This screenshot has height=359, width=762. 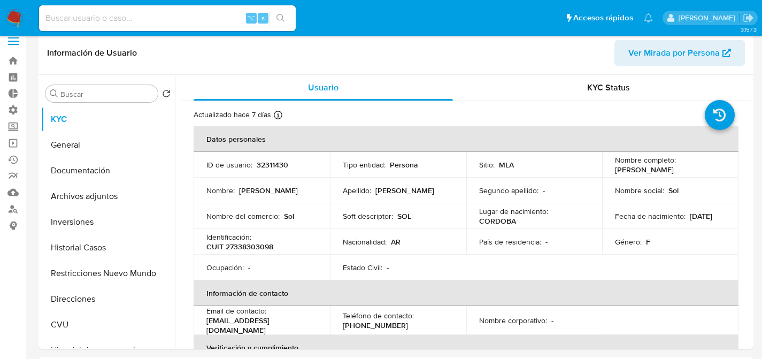 What do you see at coordinates (54, 94) in the screenshot?
I see `button: Buscar` at bounding box center [54, 94].